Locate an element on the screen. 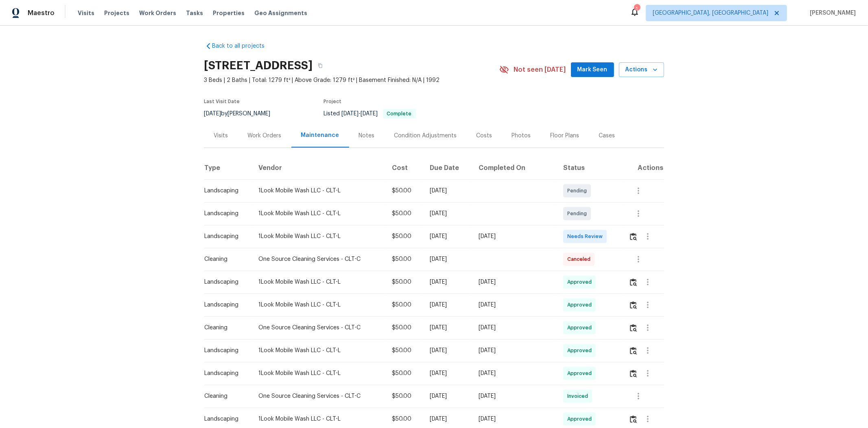  div: Maintenance is located at coordinates (321, 136).